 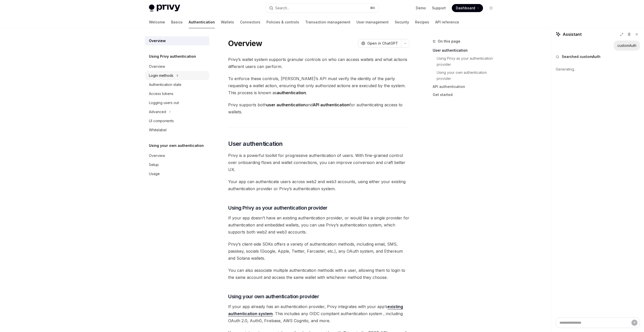 What do you see at coordinates (468, 8) in the screenshot?
I see `a: Dashboard` at bounding box center [468, 8].